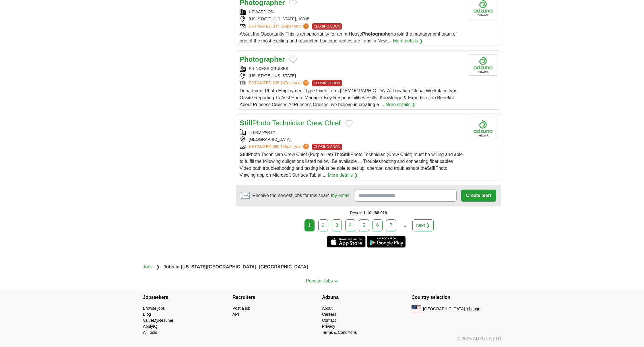  I want to click on a: ApplyIQ, so click(150, 327).